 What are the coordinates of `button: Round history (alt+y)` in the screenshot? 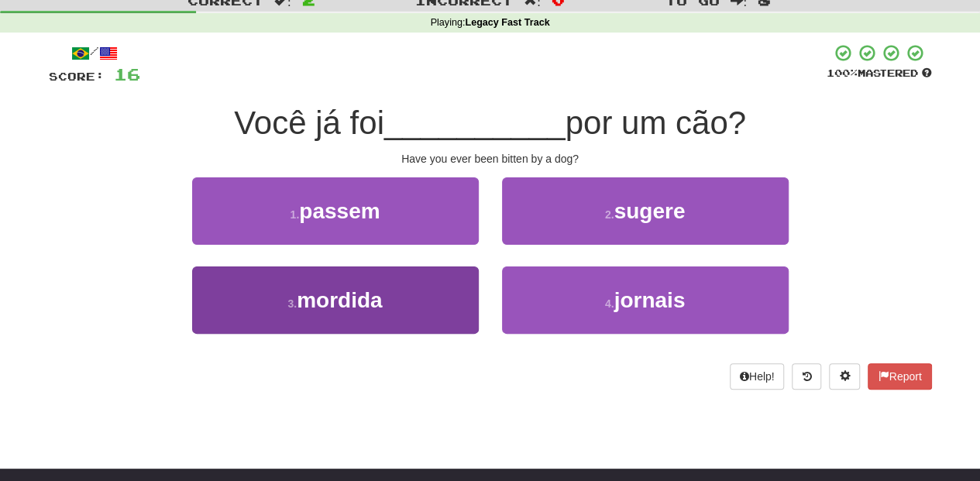 It's located at (806, 376).